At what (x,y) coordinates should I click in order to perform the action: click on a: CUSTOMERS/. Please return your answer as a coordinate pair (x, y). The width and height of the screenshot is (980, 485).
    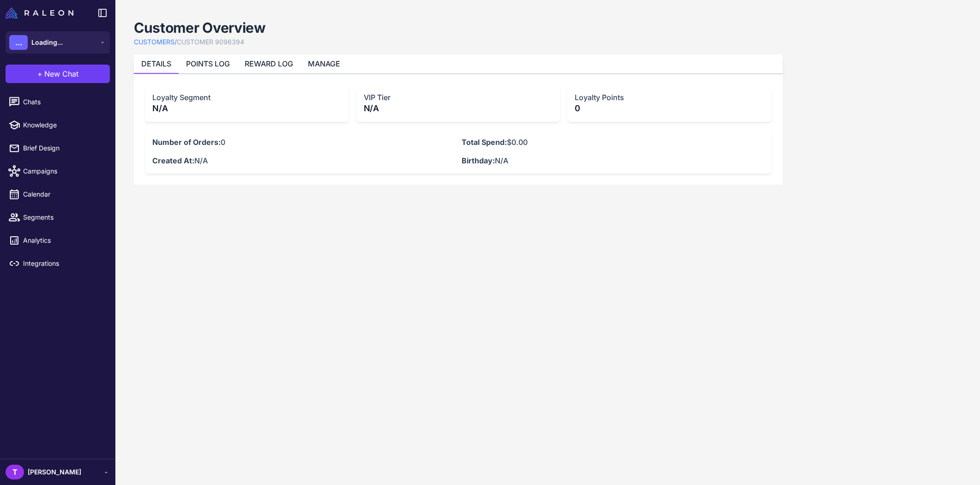
    Looking at the image, I should click on (155, 42).